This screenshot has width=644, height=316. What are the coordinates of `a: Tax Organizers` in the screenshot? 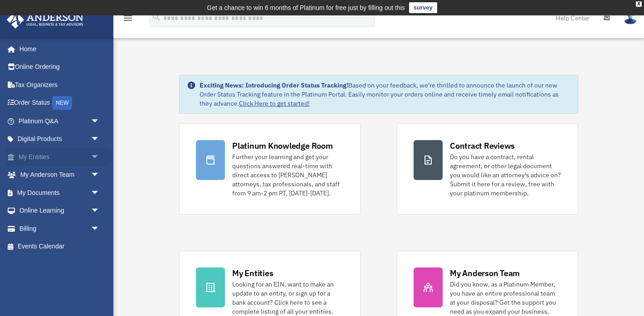 It's located at (60, 85).